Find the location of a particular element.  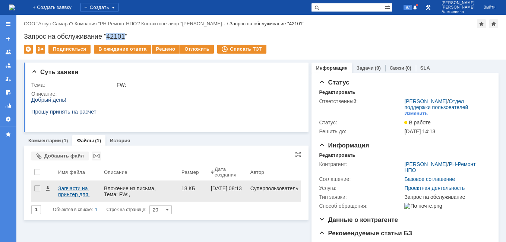

div: Описание: is located at coordinates (165, 94).